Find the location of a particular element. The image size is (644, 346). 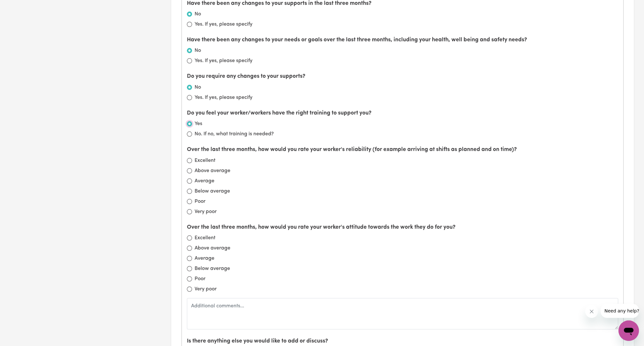

label: Is there anything else you would like to add or discuss? is located at coordinates (258, 341).